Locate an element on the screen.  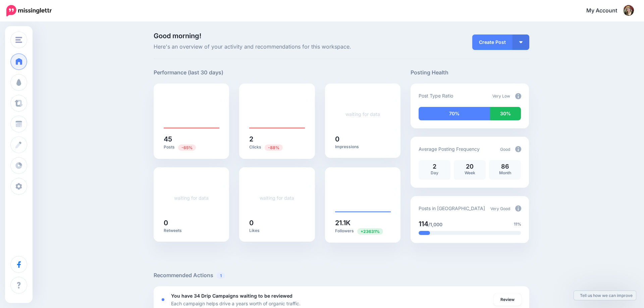
p: Post Type Ratio is located at coordinates (436, 96).